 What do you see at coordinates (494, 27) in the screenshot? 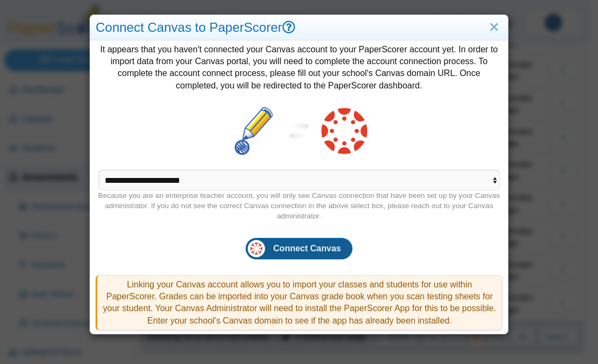
I see `a: Close` at bounding box center [494, 27].